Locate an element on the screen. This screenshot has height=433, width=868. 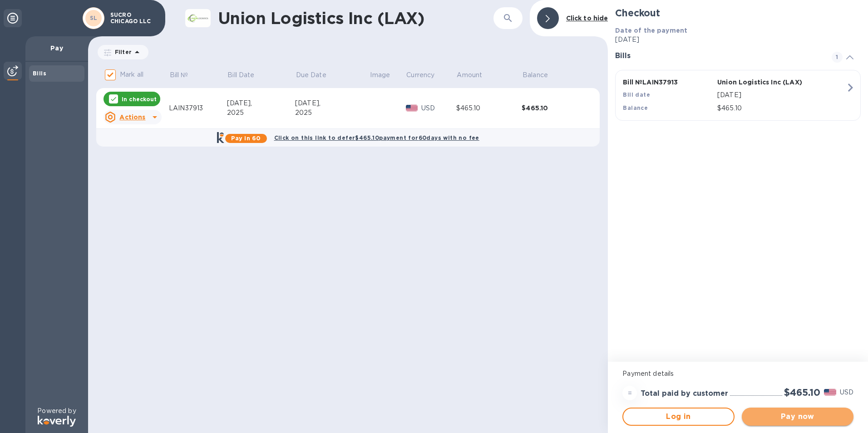
span: Image is located at coordinates (380, 75).